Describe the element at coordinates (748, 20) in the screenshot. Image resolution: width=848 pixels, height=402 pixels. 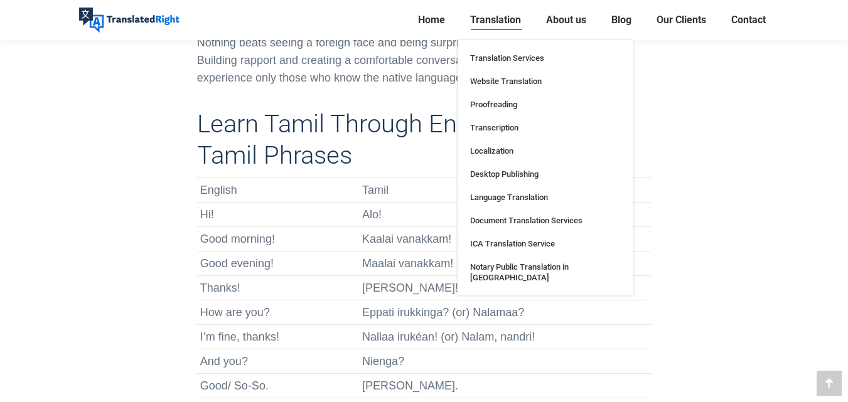
I see `a: Contact` at that location.